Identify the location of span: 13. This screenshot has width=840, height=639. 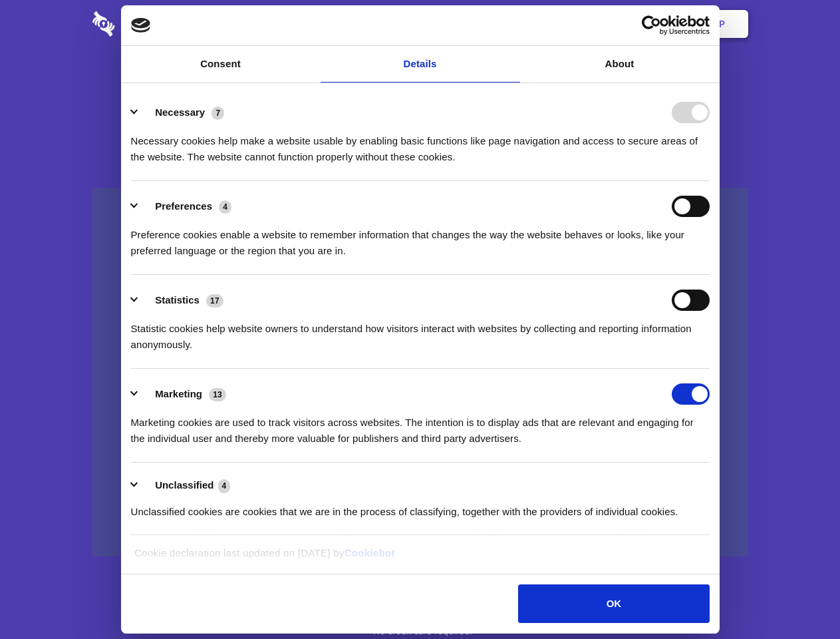
(218, 394).